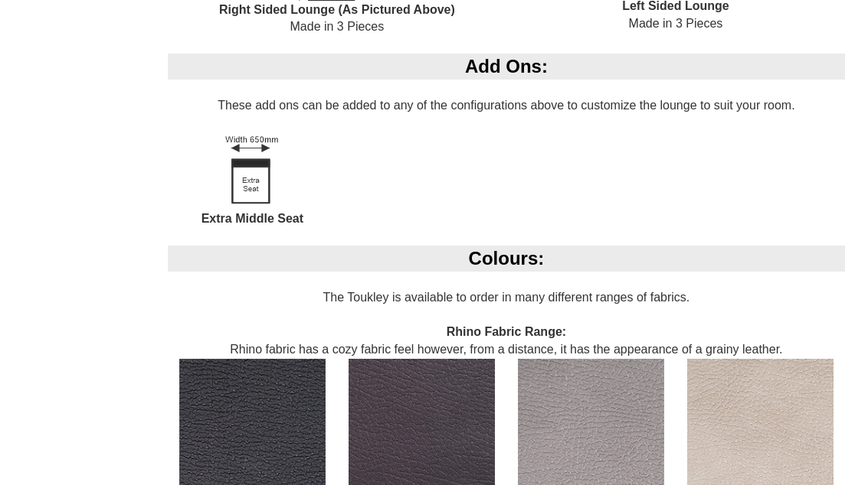 The height and width of the screenshot is (485, 868). What do you see at coordinates (506, 259) in the screenshot?
I see `div: Colours:` at bounding box center [506, 259].